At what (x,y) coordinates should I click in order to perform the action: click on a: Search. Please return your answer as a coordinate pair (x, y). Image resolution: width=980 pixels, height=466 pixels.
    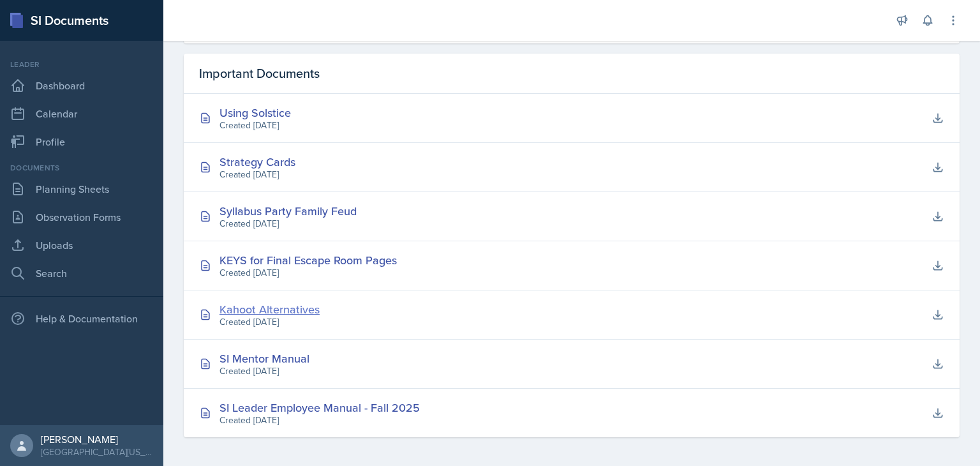
    Looking at the image, I should click on (82, 273).